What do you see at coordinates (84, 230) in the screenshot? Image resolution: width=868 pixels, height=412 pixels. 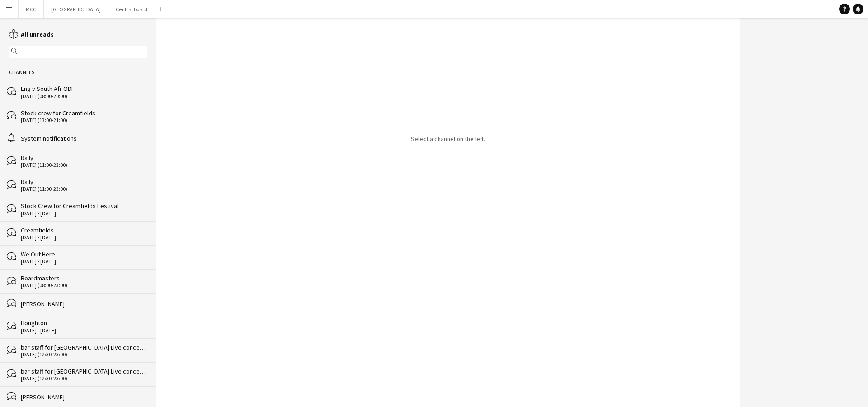 I see `div: Creamfields` at bounding box center [84, 230].